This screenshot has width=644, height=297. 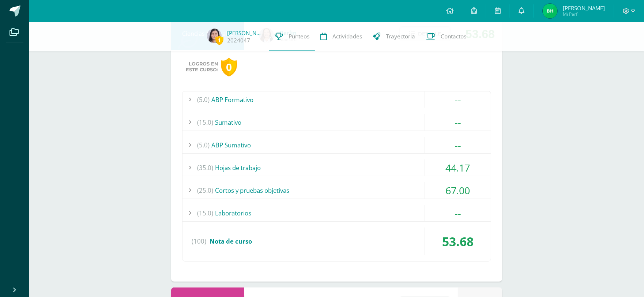 I want to click on div: 53.68, so click(x=458, y=241).